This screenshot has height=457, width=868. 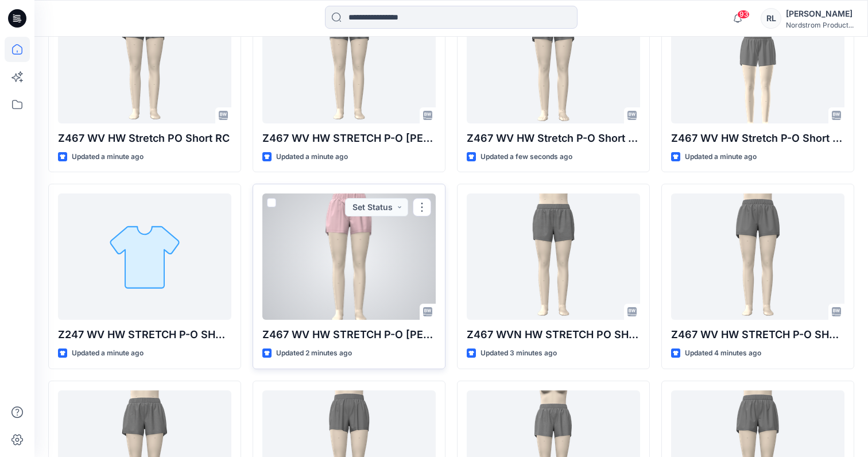 I want to click on span: 93, so click(x=743, y=14).